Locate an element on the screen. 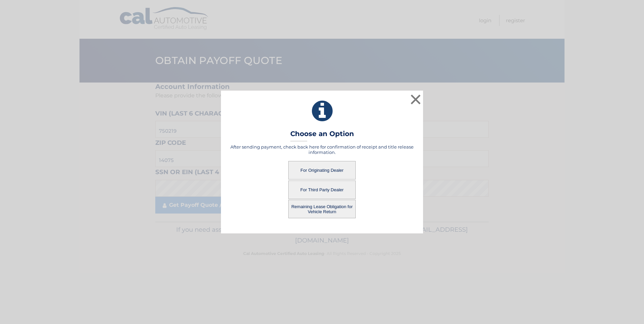 Image resolution: width=644 pixels, height=324 pixels. button: For Third Party Dealer is located at coordinates (322, 190).